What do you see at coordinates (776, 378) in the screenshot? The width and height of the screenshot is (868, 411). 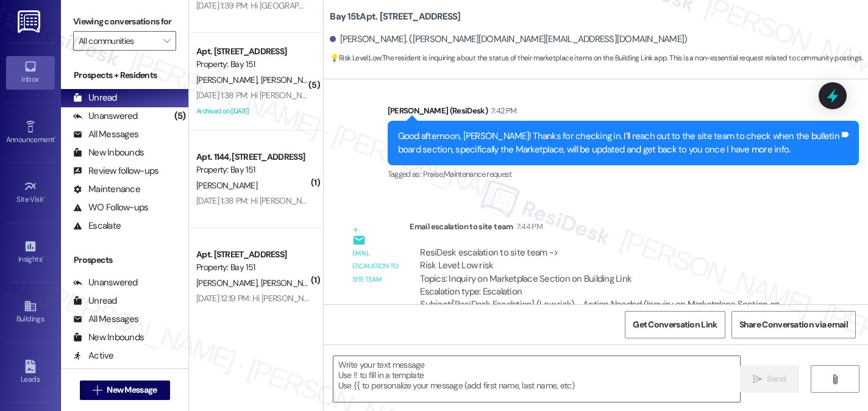 I see `span: Send` at bounding box center [776, 378].